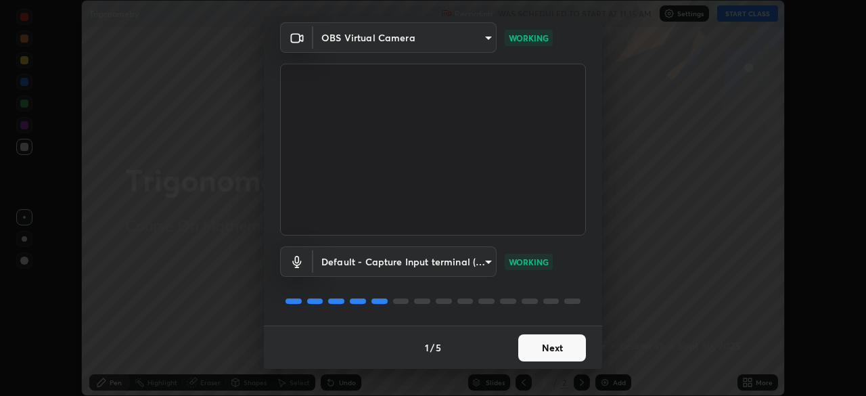 The width and height of the screenshot is (866, 396). Describe the element at coordinates (438, 347) in the screenshot. I see `h4: 5` at that location.